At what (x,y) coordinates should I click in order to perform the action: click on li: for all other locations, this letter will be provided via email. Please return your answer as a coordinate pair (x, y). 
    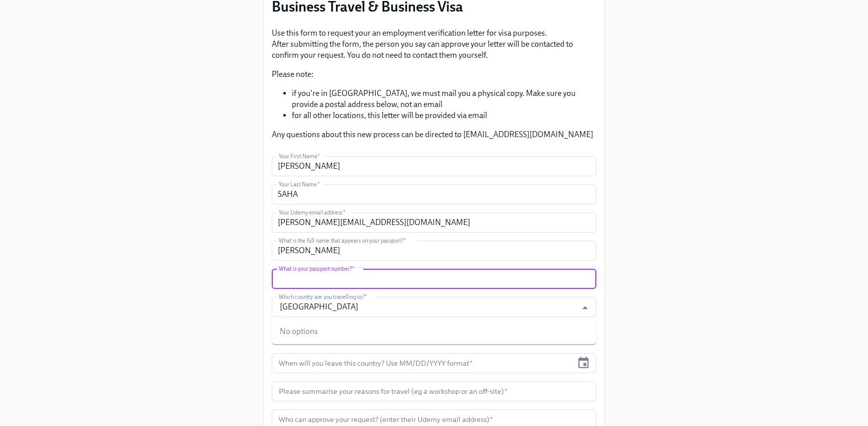
    Looking at the image, I should click on (444, 116).